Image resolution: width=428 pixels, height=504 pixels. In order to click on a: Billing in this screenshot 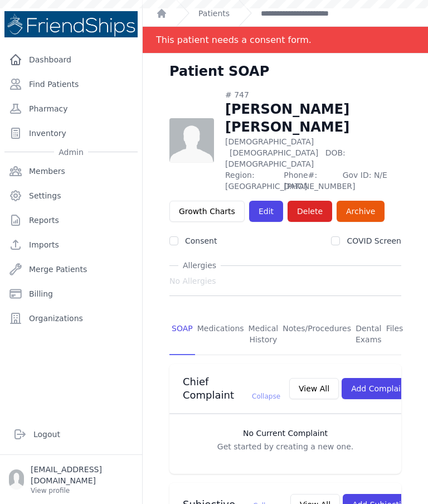, I will do `click(71, 294)`.